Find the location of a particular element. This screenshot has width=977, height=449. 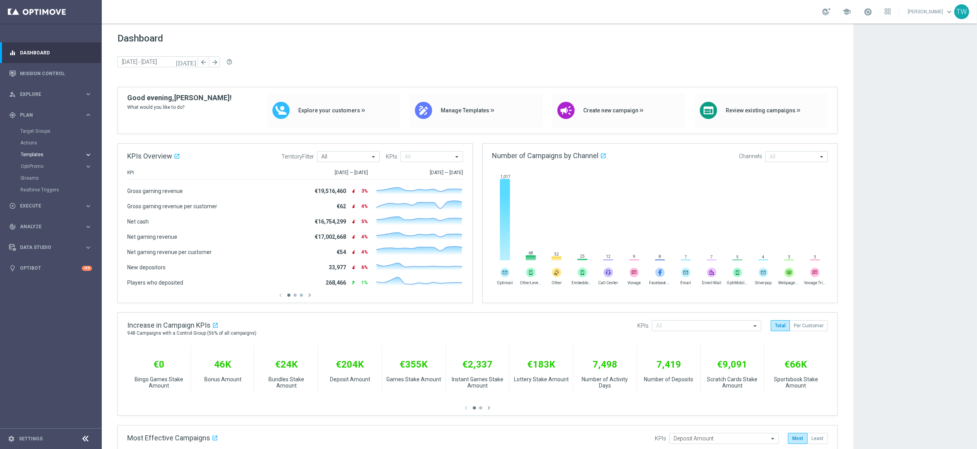

a: Optibot is located at coordinates (51, 268).